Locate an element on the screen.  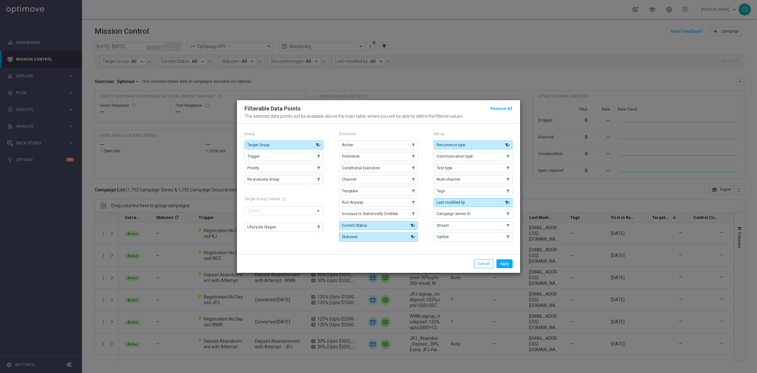
button: Action is located at coordinates (379, 145).